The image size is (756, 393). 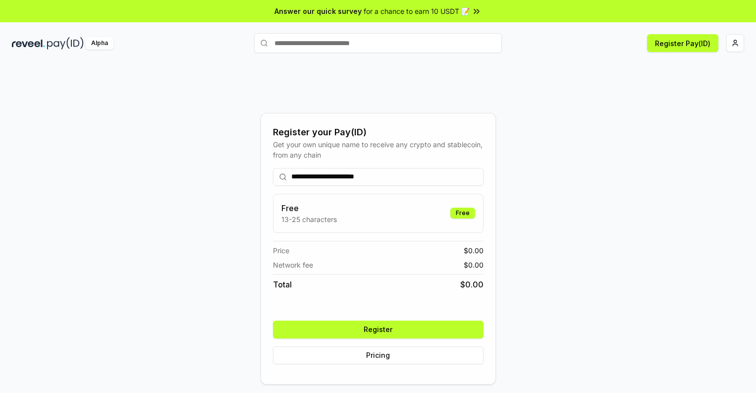 I want to click on img: reveel_dark, so click(x=28, y=43).